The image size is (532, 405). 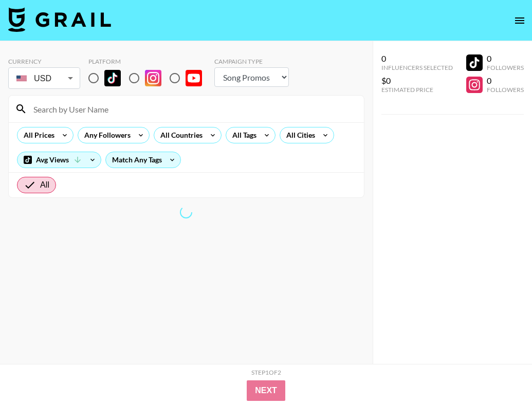 I want to click on button: Next, so click(x=266, y=391).